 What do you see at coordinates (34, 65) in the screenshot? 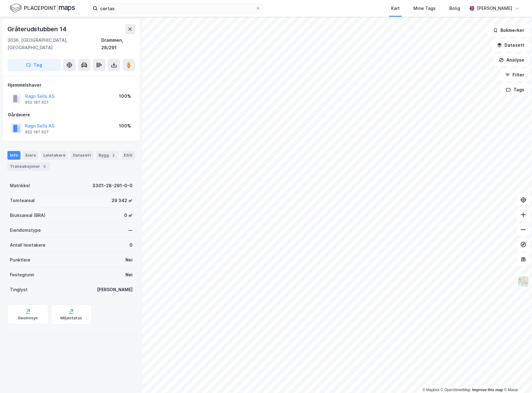
I see `button: Tag` at bounding box center [34, 65].